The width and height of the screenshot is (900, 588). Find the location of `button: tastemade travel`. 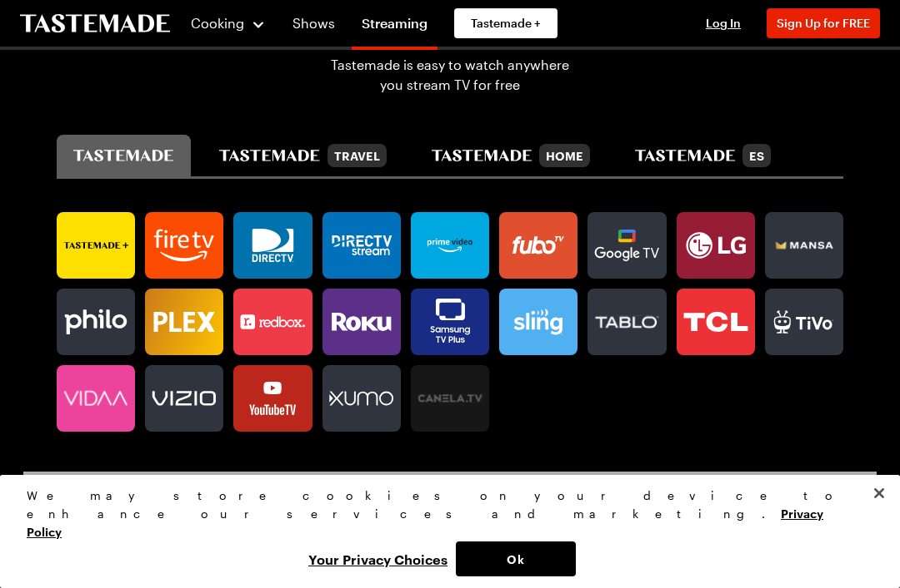

button: tastemade travel is located at coordinates (302, 156).